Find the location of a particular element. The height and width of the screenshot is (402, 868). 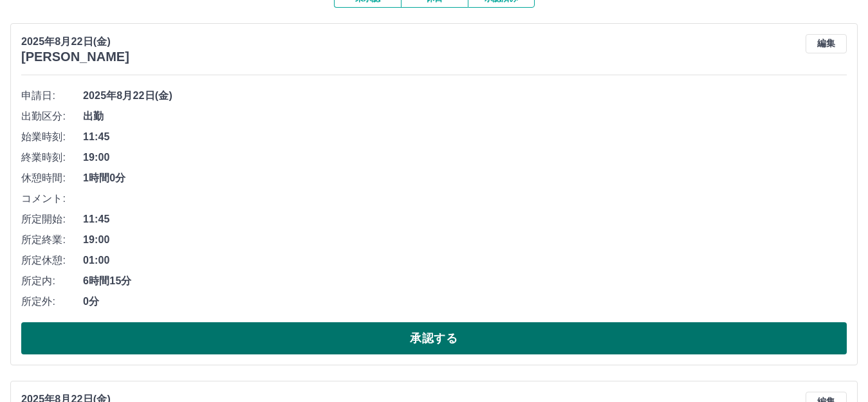

span: 所定外: is located at coordinates (52, 301).